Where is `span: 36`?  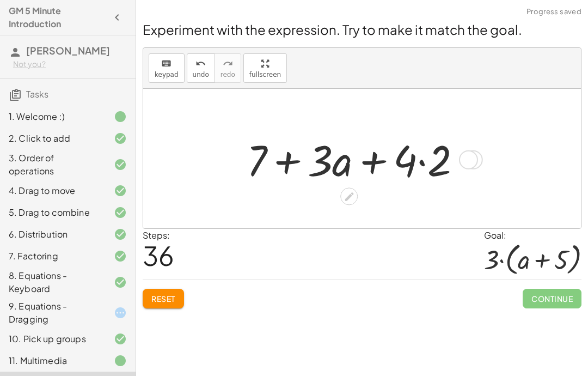
span: 36 is located at coordinates (159, 255).